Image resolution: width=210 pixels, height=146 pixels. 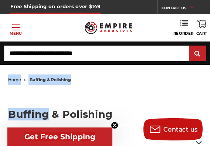 What do you see at coordinates (108, 28) in the screenshot?
I see `img: Empire Abrasives` at bounding box center [108, 28].